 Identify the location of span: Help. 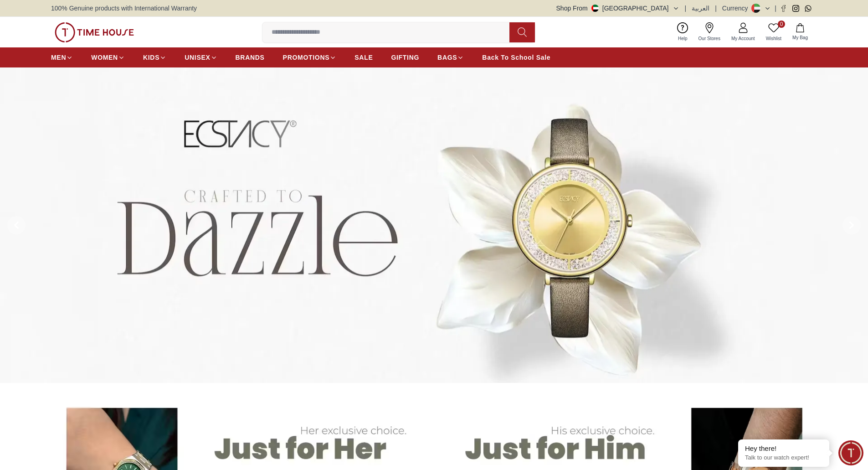
(683, 38).